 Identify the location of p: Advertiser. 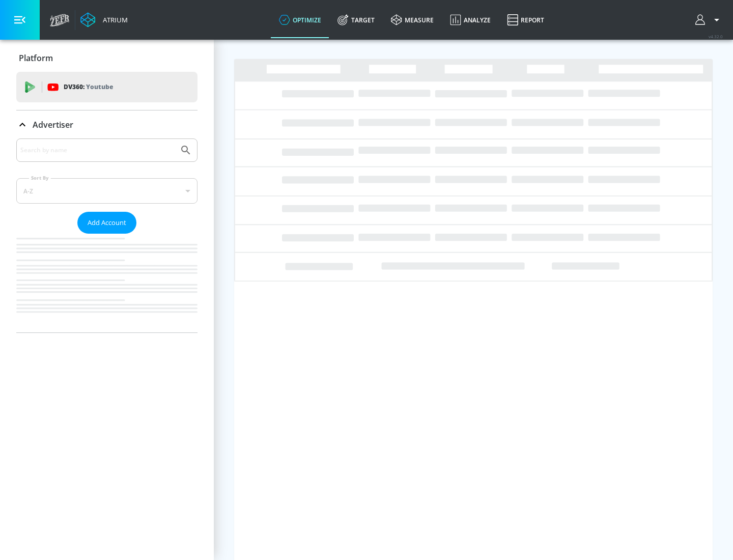
(53, 125).